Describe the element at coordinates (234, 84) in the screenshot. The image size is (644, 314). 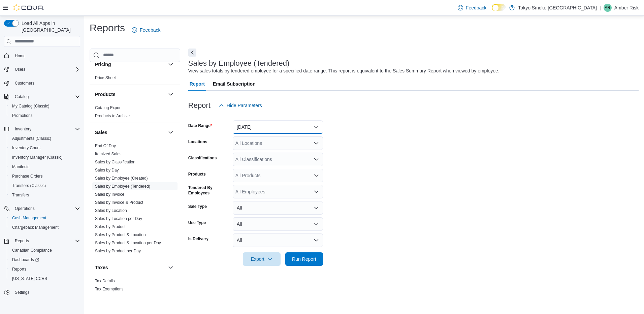
I see `span: Email Subscription` at that location.